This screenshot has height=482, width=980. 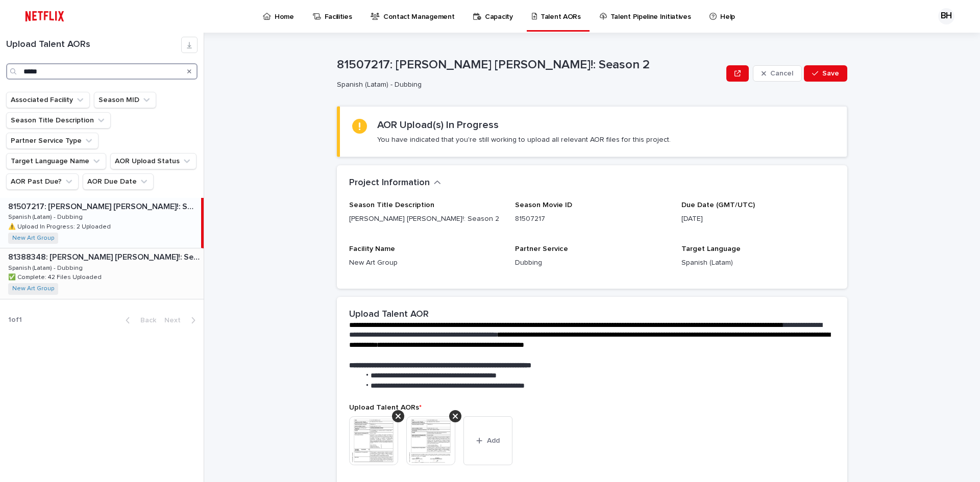 I want to click on img: ifQbXi3ZQGMSEF7WDB7W, so click(x=45, y=16).